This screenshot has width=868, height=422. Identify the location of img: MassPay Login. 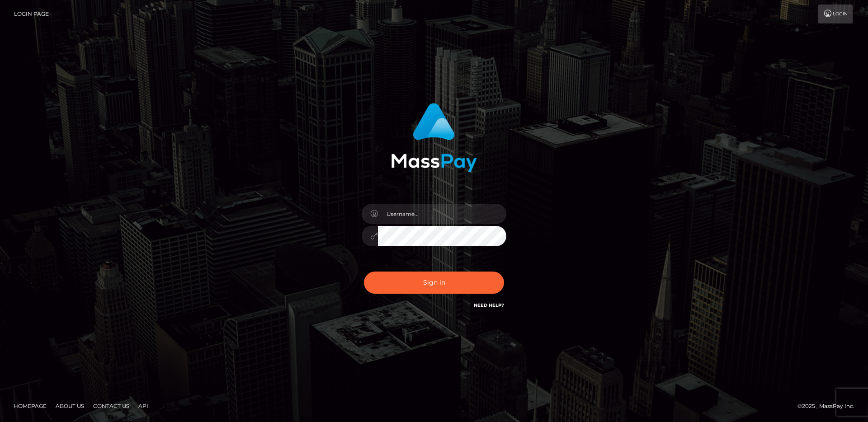
(434, 137).